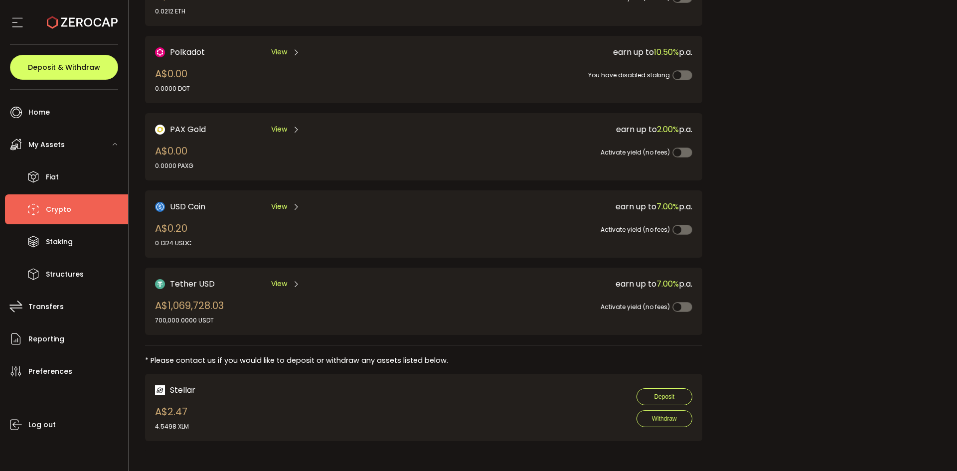 This screenshot has height=471, width=957. I want to click on span: Fiat, so click(52, 177).